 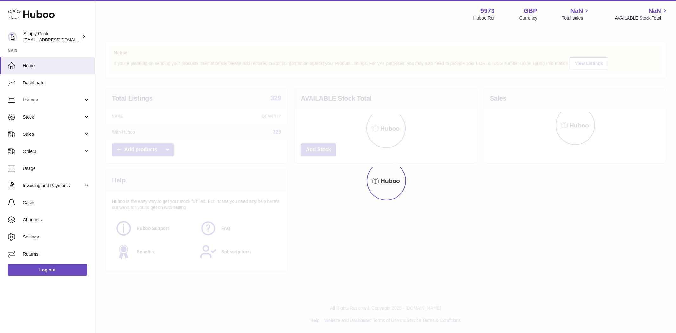 I want to click on div: Huboo Ref, so click(x=484, y=18).